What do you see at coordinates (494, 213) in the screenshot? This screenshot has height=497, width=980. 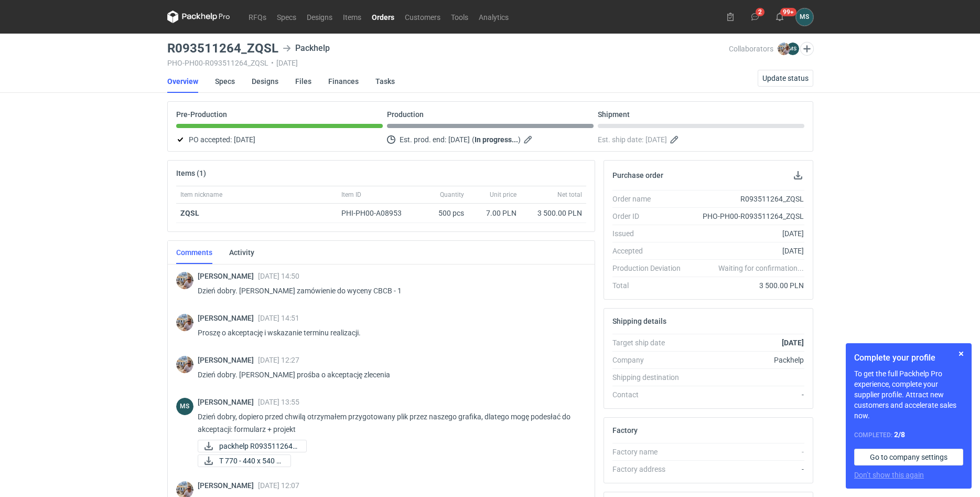 I see `div: 7.00 PLN` at bounding box center [494, 213].